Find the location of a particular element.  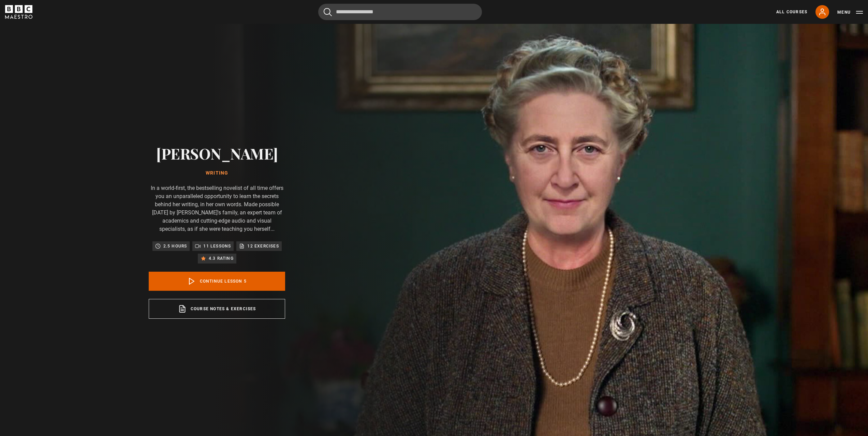

p: 2.5 hours is located at coordinates (175, 246).